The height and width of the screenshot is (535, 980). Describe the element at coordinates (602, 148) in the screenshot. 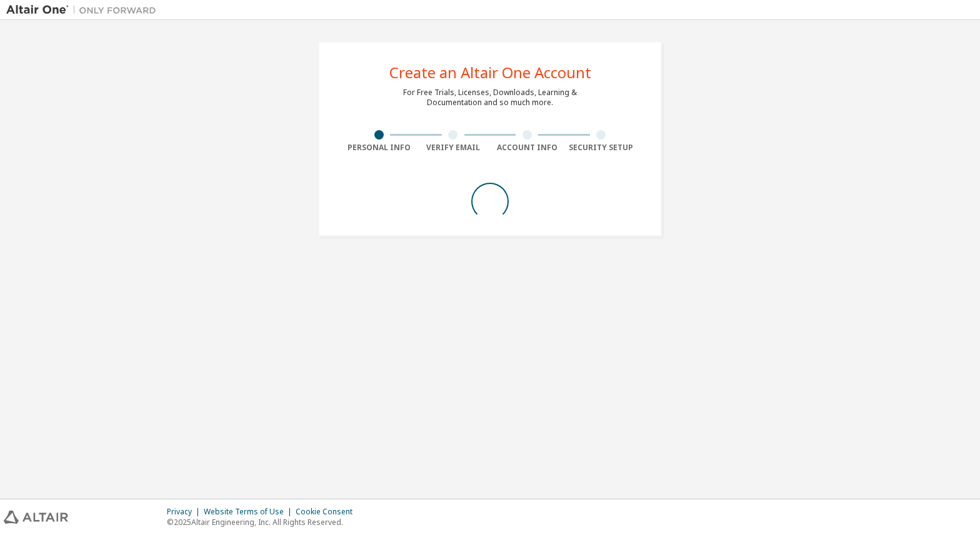

I see `div: Security Setup` at that location.